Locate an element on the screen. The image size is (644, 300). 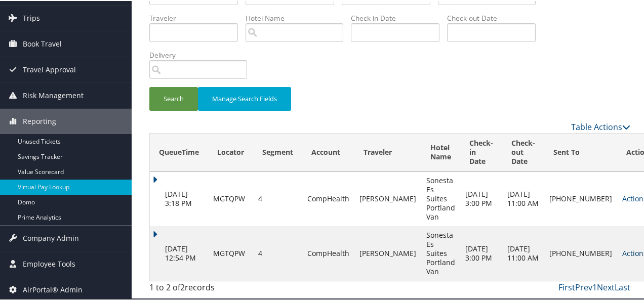
a: Prev is located at coordinates (583, 286).